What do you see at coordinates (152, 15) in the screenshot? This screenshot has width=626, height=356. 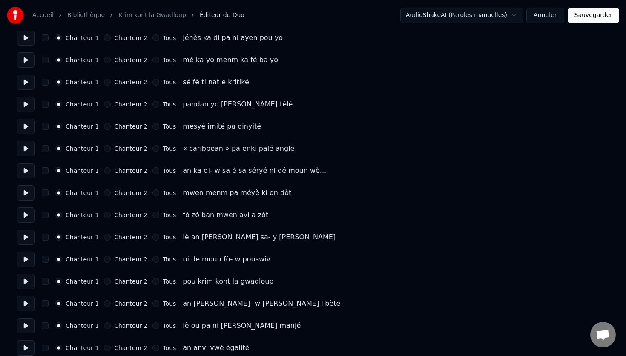 I see `a: Krim kont la Gwadloup` at bounding box center [152, 15].